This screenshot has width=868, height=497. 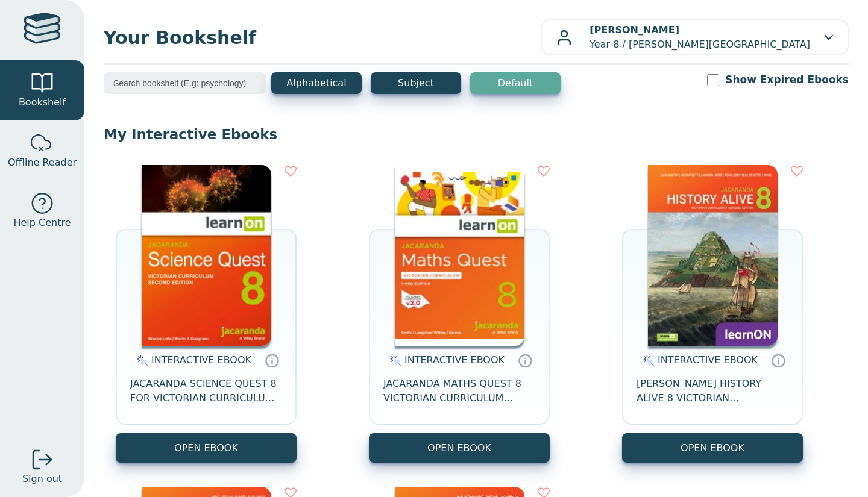 What do you see at coordinates (42, 102) in the screenshot?
I see `span: Bookshelf` at bounding box center [42, 102].